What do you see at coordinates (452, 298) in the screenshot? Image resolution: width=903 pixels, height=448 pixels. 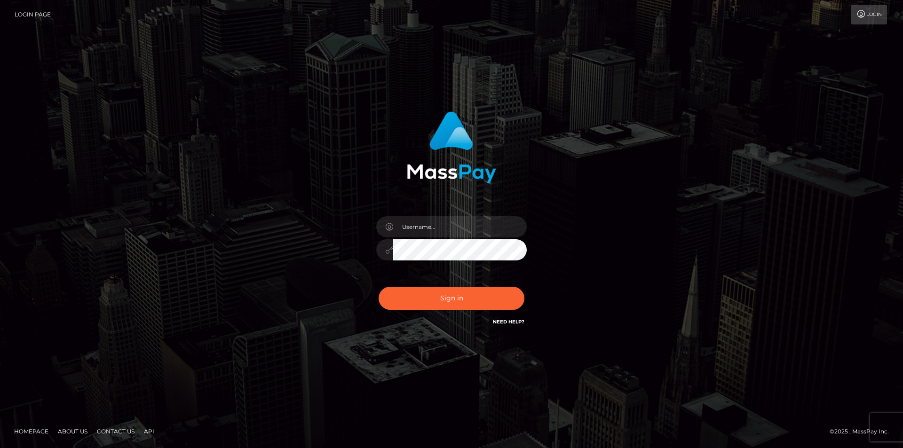 I see `button: Sign in` at bounding box center [452, 298].